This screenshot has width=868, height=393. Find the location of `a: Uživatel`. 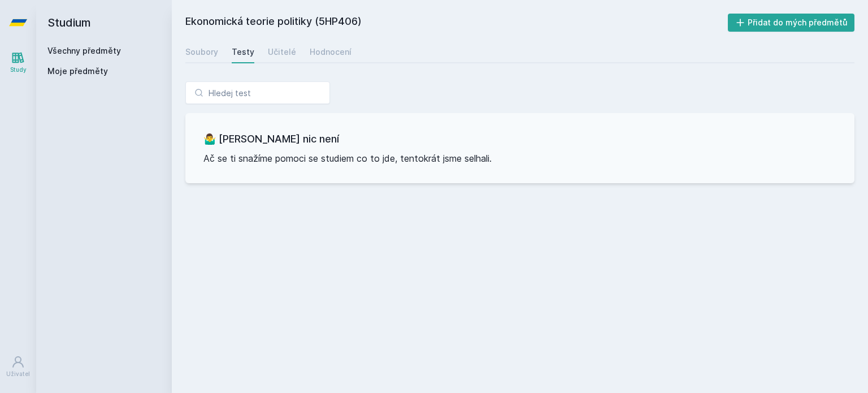

a: Uživatel is located at coordinates (18, 366).